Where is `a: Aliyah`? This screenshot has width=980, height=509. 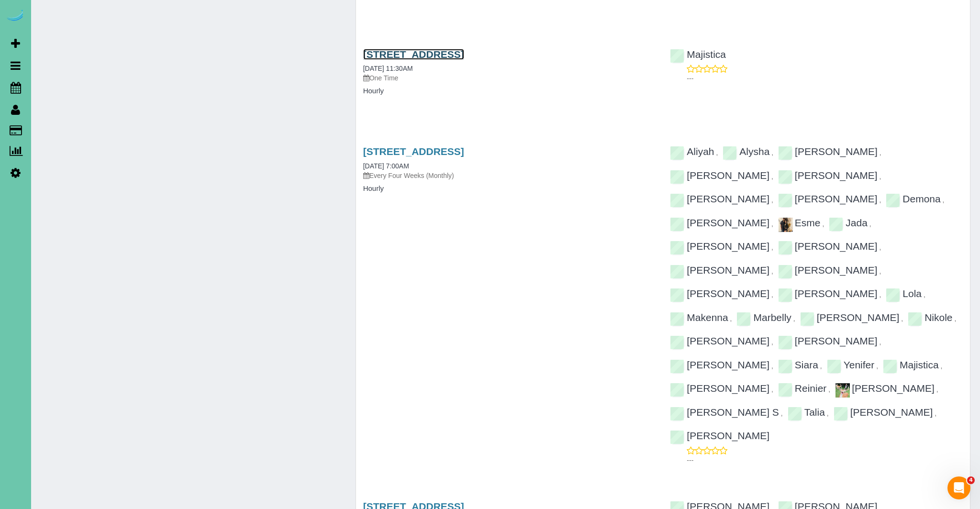 a: Aliyah is located at coordinates (692, 151).